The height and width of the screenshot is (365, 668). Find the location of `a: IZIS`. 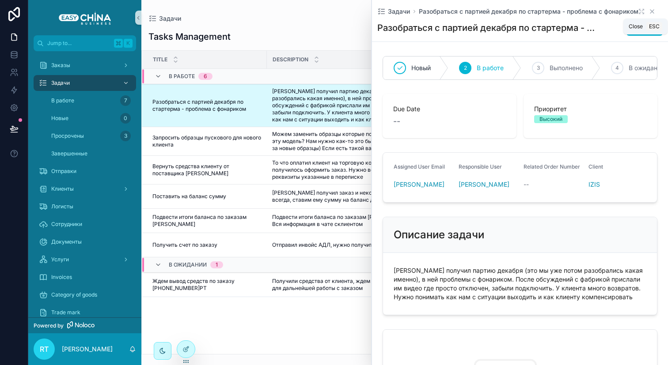

a: IZIS is located at coordinates (594, 185).